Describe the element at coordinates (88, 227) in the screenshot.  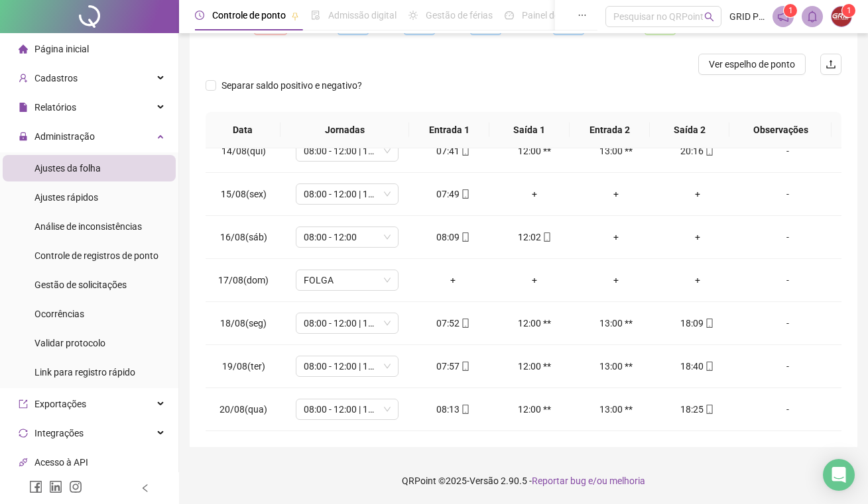
I see `span: Análise de inconsistências` at that location.